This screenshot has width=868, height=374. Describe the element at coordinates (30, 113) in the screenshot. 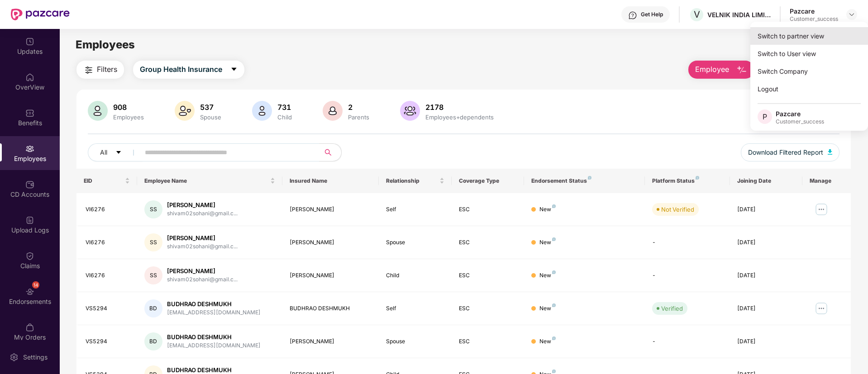

I see `img: svg+xml;base64,PHN2ZyBpZD0iQmVuZWZpdHMiIHhtbG5zPSJodHRwOi8vd3d3LnczLm9yZy8yMDAwL3N2ZyIgd2lkdGg9Ij...` at that location.